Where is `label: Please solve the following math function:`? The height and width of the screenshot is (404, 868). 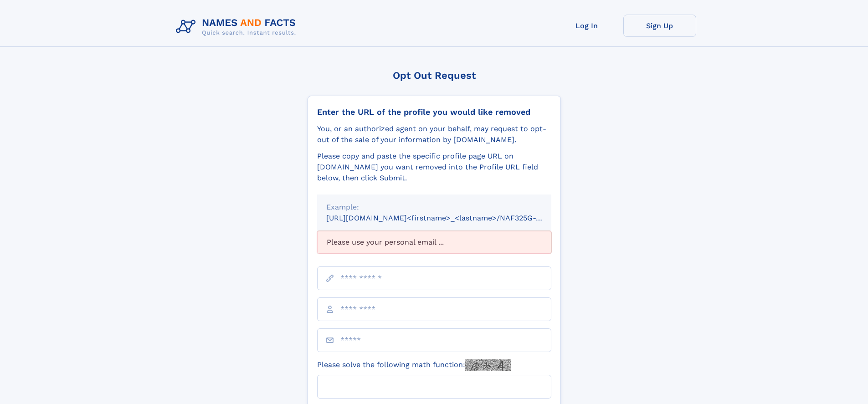 label: Please solve the following math function: is located at coordinates (414, 365).